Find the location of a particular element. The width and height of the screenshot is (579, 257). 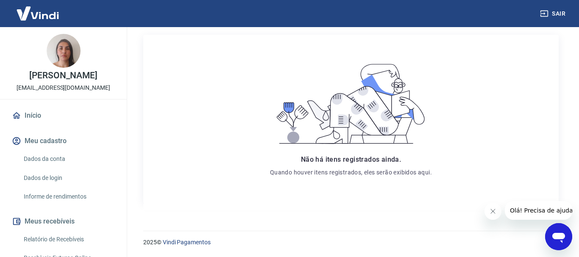

a: Dados de login is located at coordinates (68, 178).